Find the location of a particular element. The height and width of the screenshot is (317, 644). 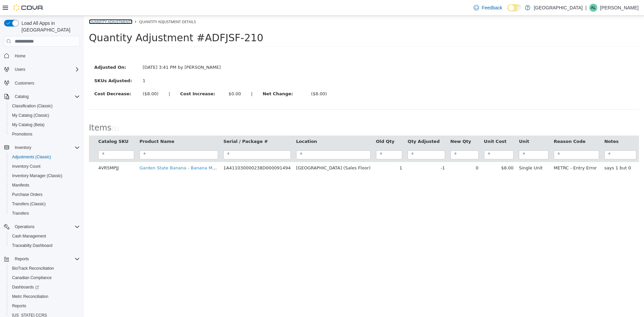

button: Purchase Orders is located at coordinates (44, 195).